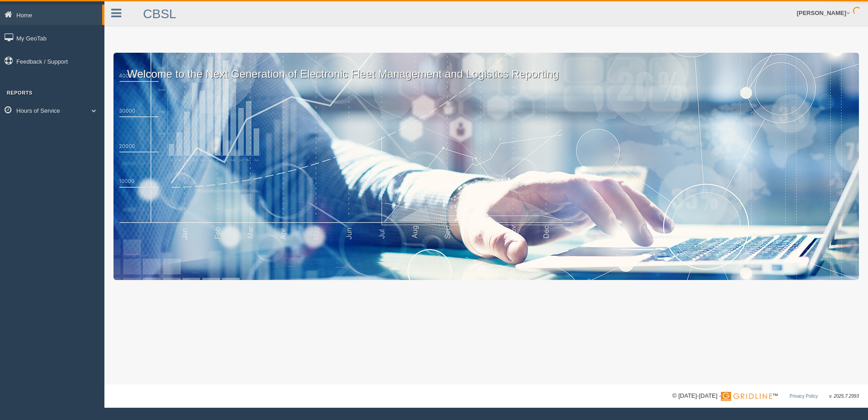  Describe the element at coordinates (746, 396) in the screenshot. I see `img: Gridline` at that location.